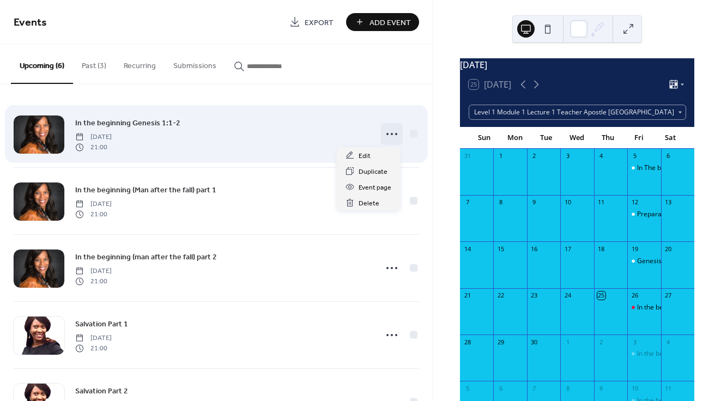  I want to click on span: Salvation Part 1, so click(101, 324).